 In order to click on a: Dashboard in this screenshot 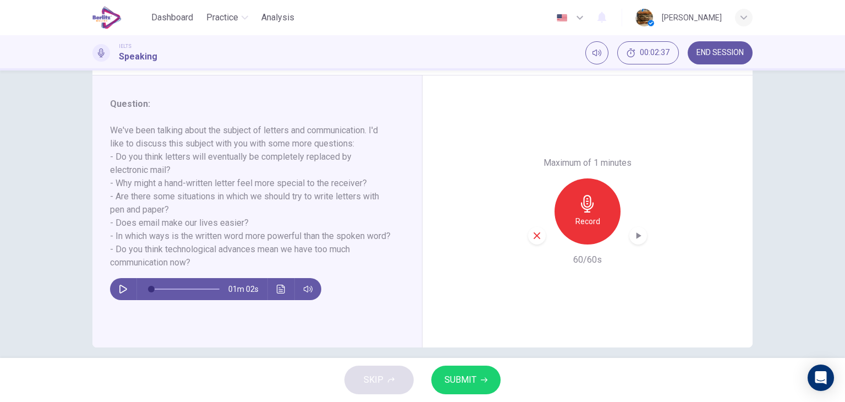, I will do `click(172, 18)`.